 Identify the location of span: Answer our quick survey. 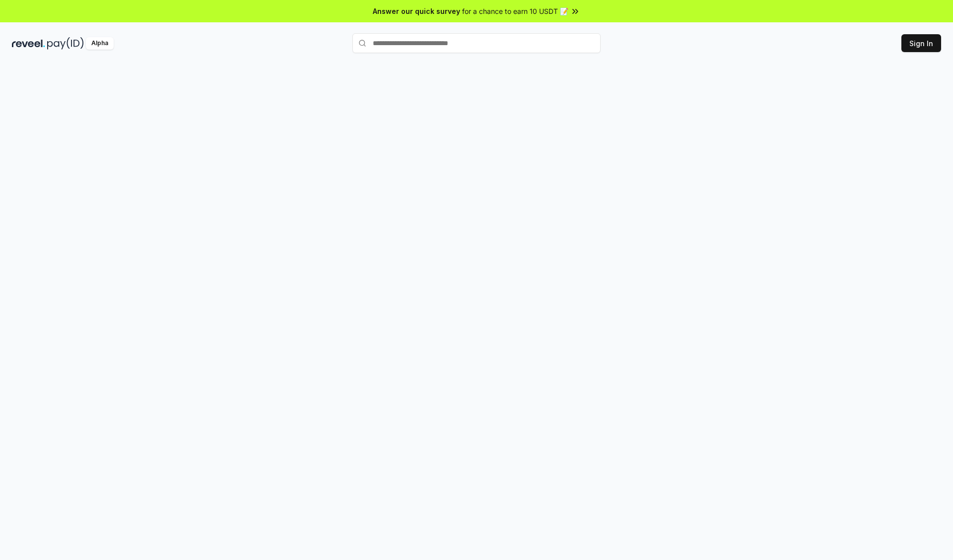
(417, 11).